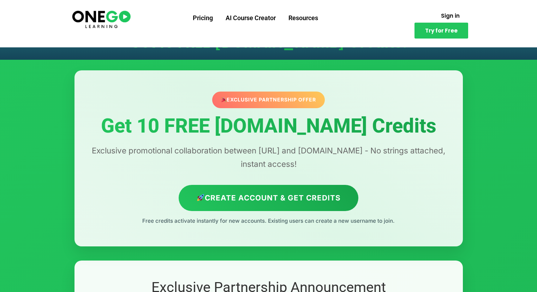  What do you see at coordinates (450, 16) in the screenshot?
I see `a: Sign in` at bounding box center [450, 16].